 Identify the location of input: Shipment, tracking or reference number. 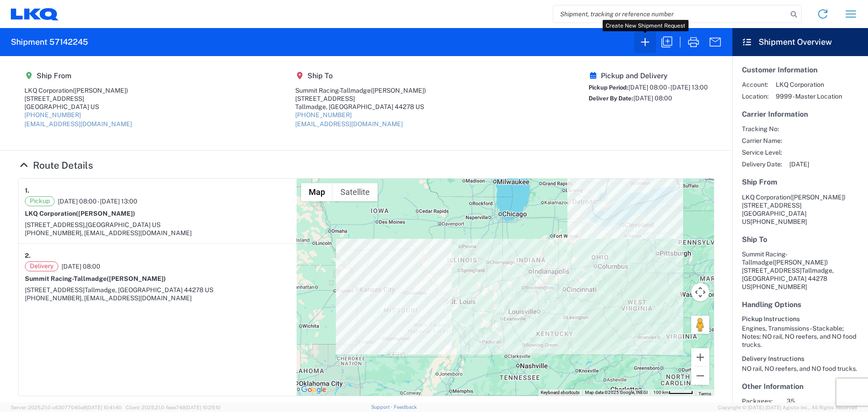
(670, 14).